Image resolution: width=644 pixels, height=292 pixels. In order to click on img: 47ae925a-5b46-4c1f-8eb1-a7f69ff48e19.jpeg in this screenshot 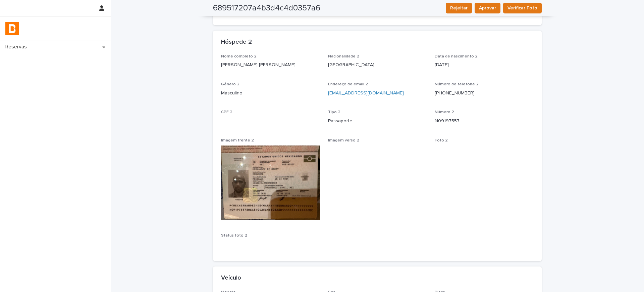, I will do `click(270, 182)`.